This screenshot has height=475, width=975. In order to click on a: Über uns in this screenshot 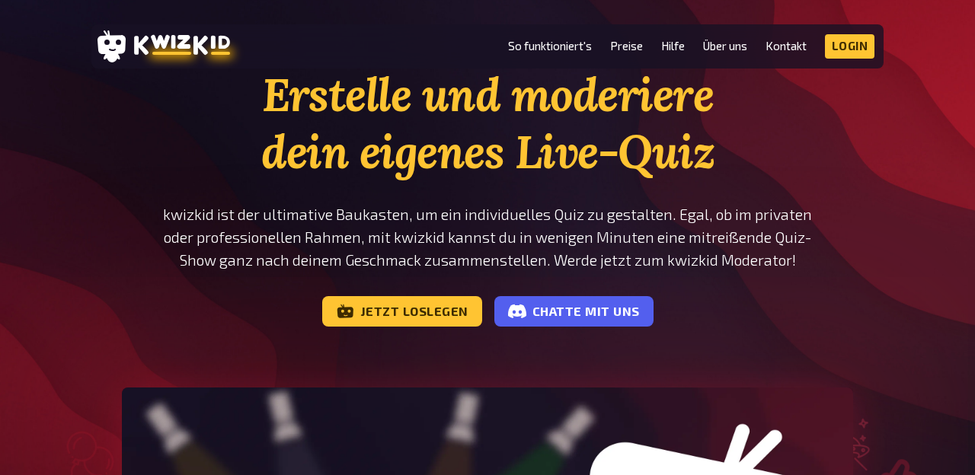, I will do `click(725, 46)`.